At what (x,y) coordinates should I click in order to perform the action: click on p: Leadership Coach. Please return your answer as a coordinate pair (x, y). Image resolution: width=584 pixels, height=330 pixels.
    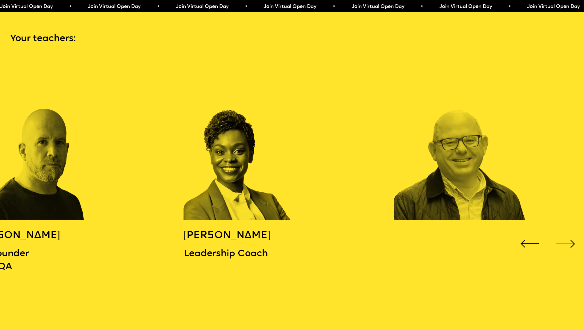
    Looking at the image, I should click on (236, 254).